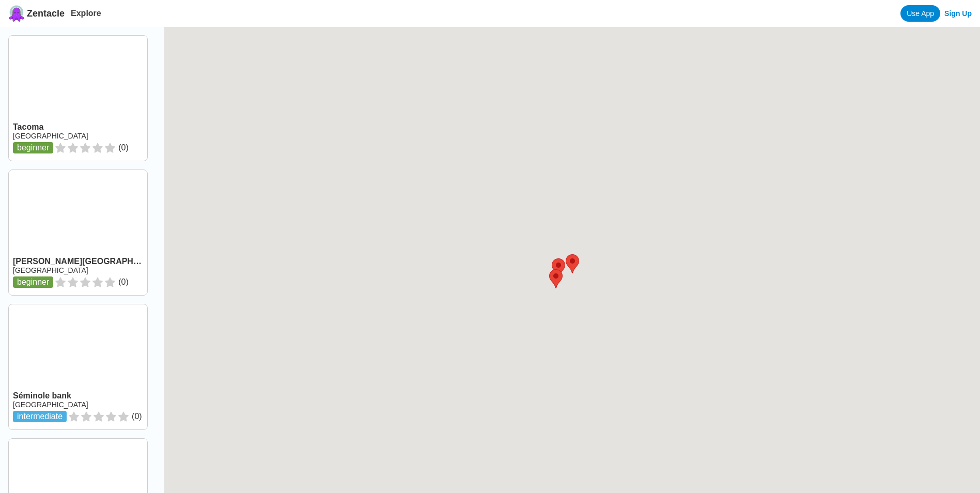  What do you see at coordinates (16, 13) in the screenshot?
I see `img: Zentacle logo` at bounding box center [16, 13].